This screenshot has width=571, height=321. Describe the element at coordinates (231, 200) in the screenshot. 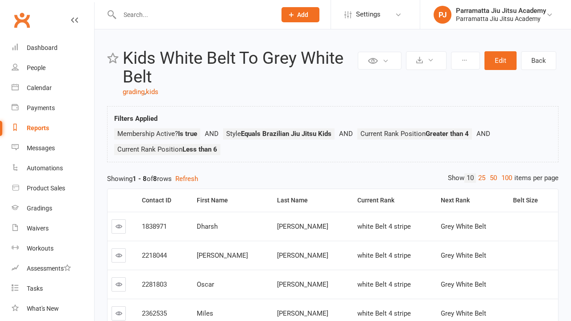

I see `div: First Name` at that location.